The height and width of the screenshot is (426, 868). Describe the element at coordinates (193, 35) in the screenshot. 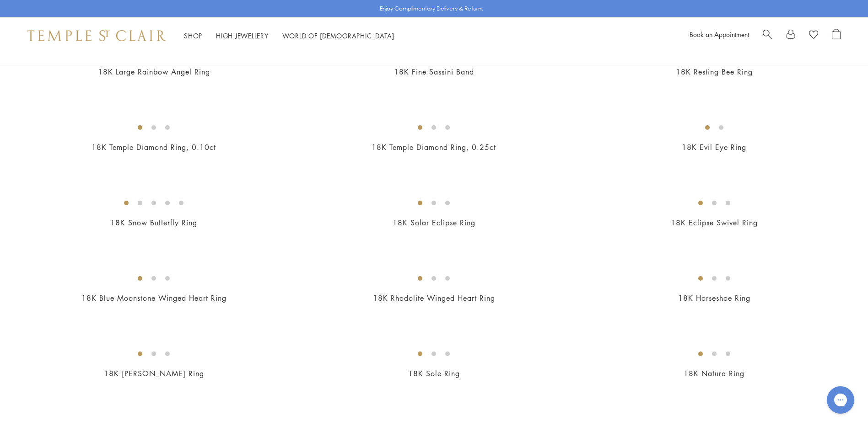

I see `a: ShopShop` at that location.